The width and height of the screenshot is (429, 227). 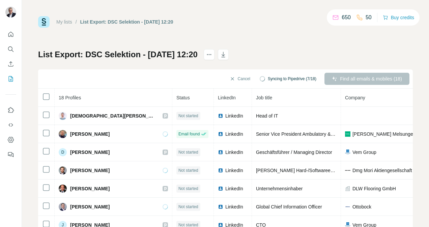 I want to click on button: Search, so click(x=11, y=49).